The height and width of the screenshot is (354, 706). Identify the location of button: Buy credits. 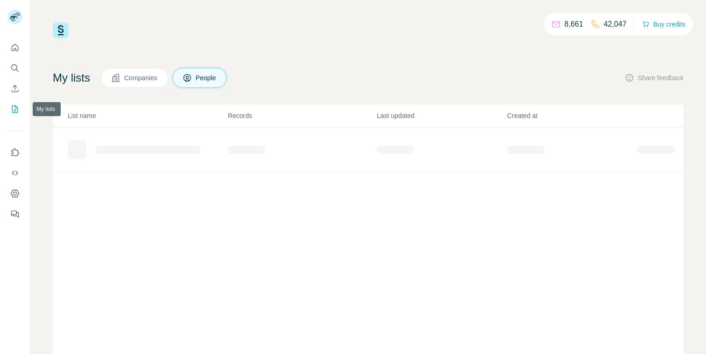
(664, 24).